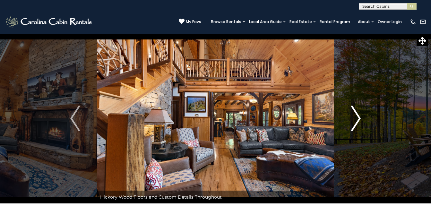 This screenshot has height=206, width=431. What do you see at coordinates (193, 22) in the screenshot?
I see `span: My Favs` at bounding box center [193, 22].